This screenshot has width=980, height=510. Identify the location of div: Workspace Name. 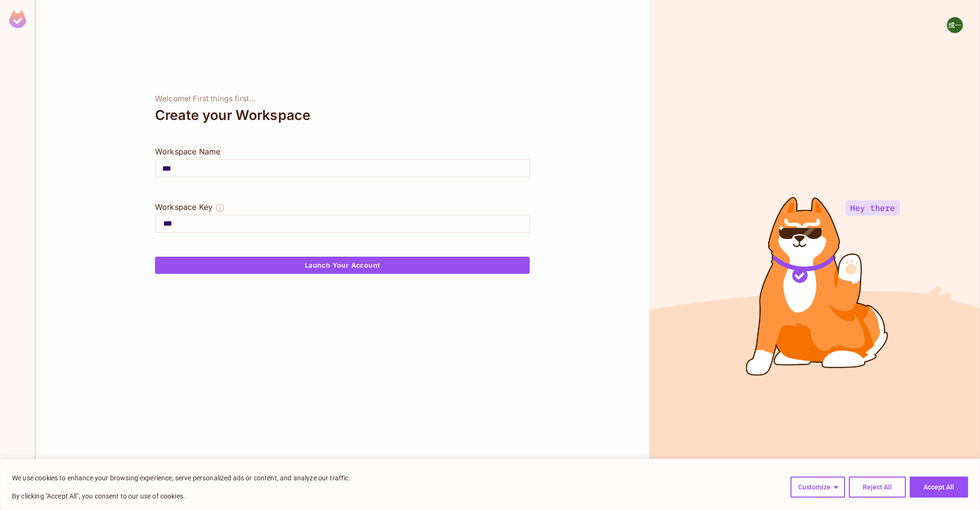
(342, 152).